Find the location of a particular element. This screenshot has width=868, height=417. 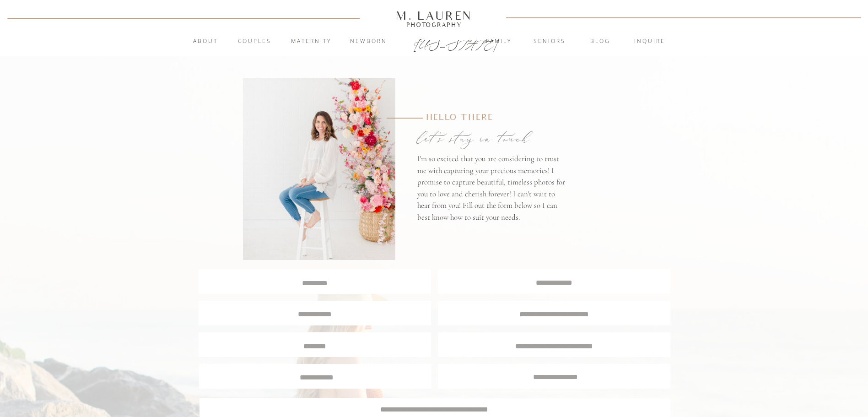

p: let's stay in touch is located at coordinates (492, 138).